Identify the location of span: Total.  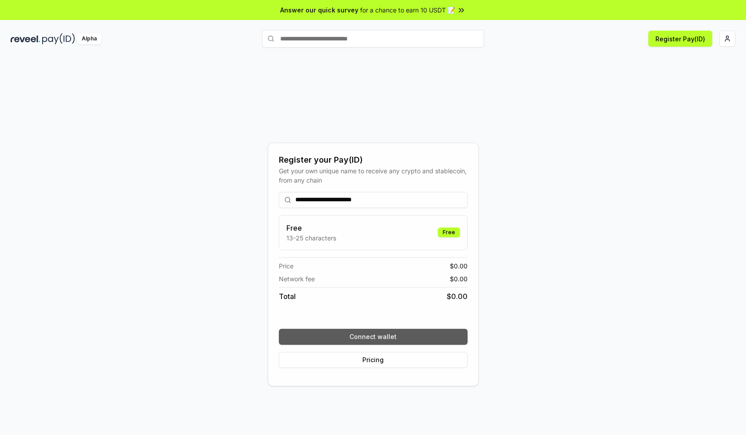
(287, 296).